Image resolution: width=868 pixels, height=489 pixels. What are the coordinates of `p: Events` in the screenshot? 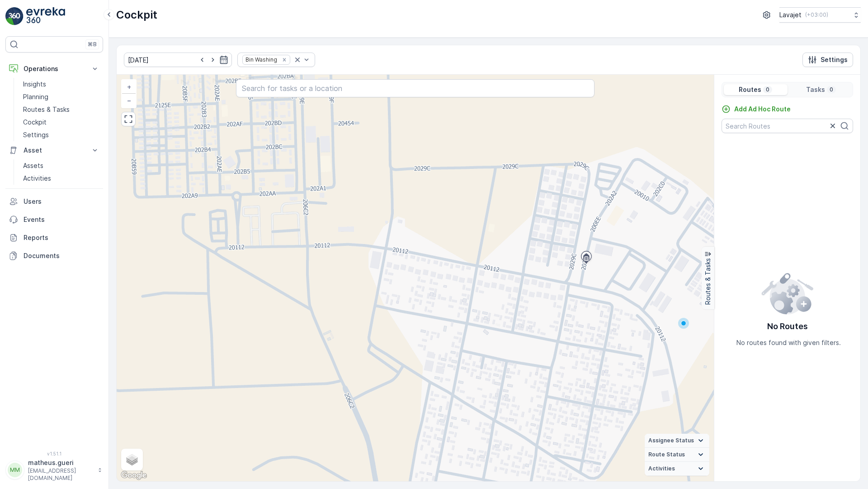 It's located at (61, 220).